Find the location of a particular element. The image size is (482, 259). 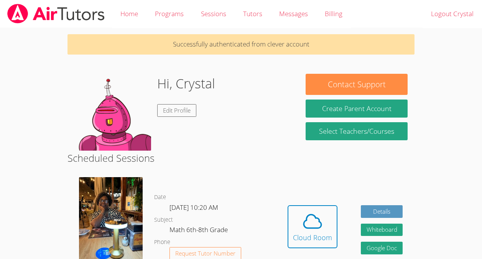

dt: Subject is located at coordinates (163, 219).